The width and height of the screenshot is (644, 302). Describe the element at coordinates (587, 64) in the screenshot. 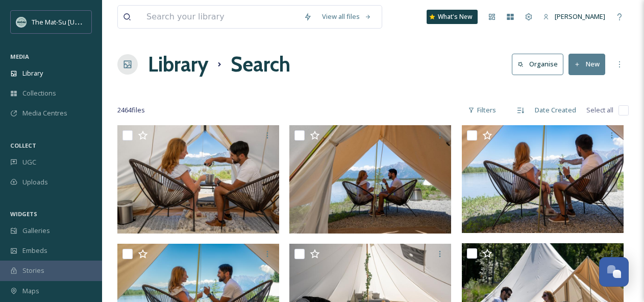

I see `button: New` at that location.